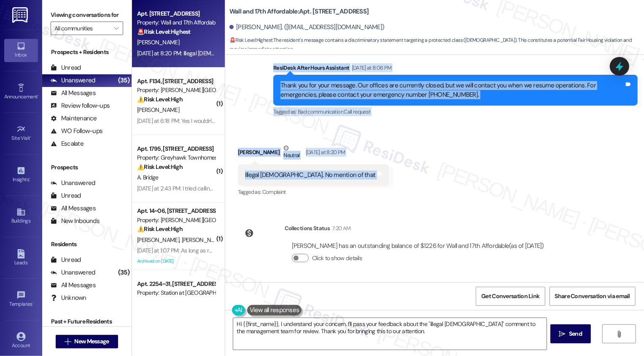  What do you see at coordinates (21, 299) in the screenshot?
I see `a: Templates •` at bounding box center [21, 299].